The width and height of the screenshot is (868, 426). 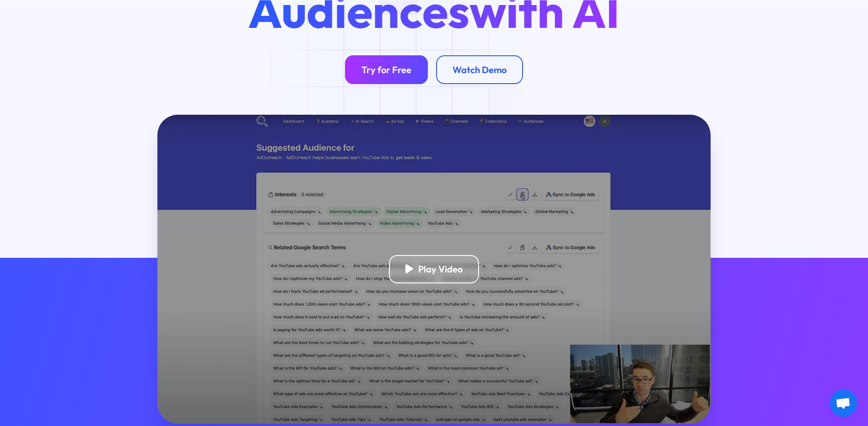 I want to click on a: open lightbox, so click(x=434, y=270).